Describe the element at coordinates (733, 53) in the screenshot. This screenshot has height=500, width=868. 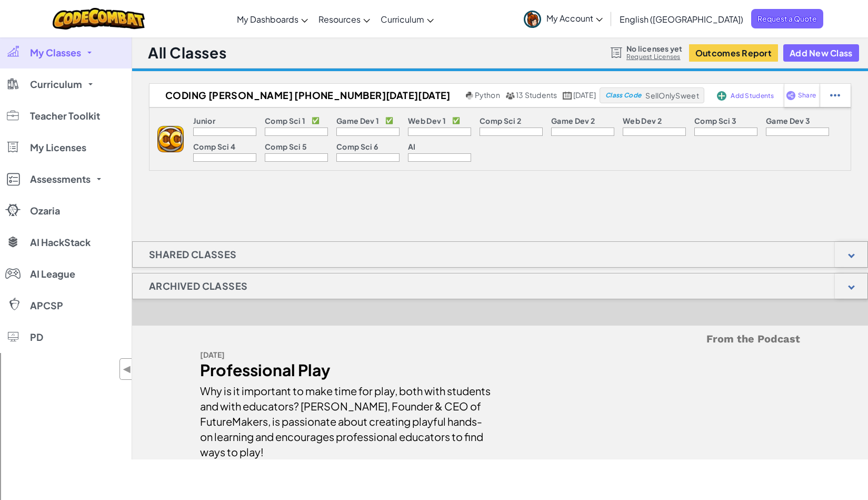
I see `button: Outcomes Report` at that location.